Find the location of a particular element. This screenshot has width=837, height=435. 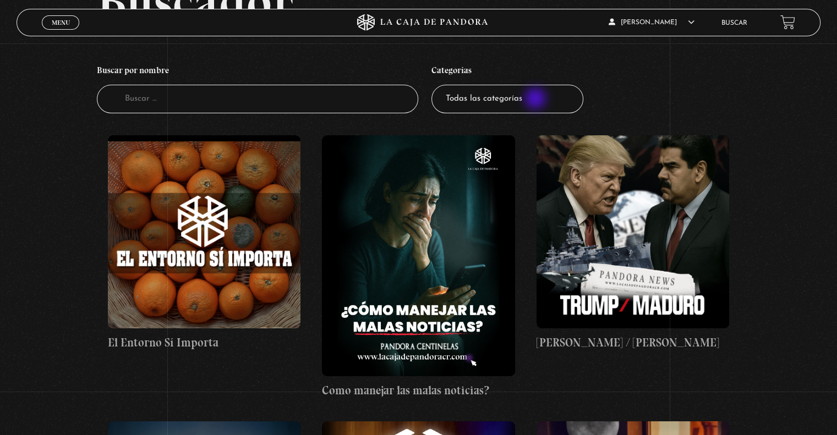

span: Cerrar is located at coordinates (61, 32).